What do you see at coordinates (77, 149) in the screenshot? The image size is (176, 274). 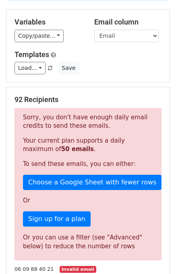 I see `strong: 50 emails` at bounding box center [77, 149].